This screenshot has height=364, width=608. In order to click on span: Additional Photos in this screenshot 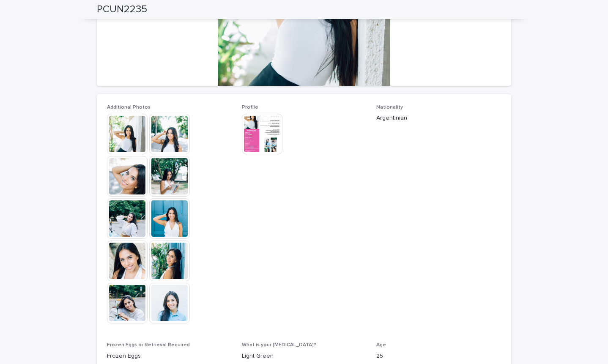, I will do `click(129, 107)`.